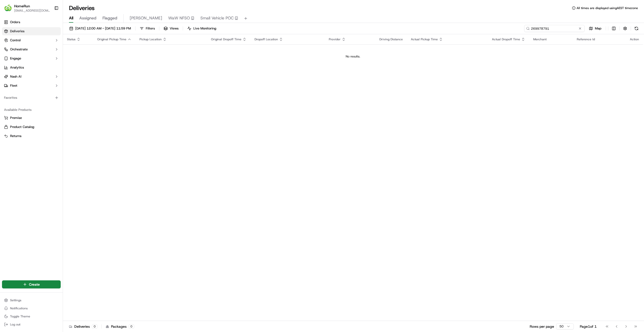 The image size is (644, 332). What do you see at coordinates (19, 50) in the screenshot?
I see `span: Orchestrate` at bounding box center [19, 50].